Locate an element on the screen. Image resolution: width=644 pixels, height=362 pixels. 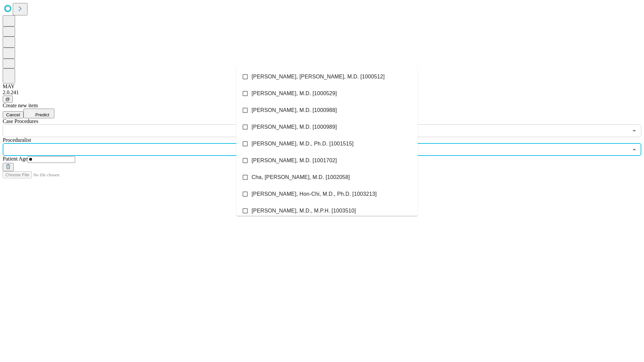
div: MAY is located at coordinates (322, 86).